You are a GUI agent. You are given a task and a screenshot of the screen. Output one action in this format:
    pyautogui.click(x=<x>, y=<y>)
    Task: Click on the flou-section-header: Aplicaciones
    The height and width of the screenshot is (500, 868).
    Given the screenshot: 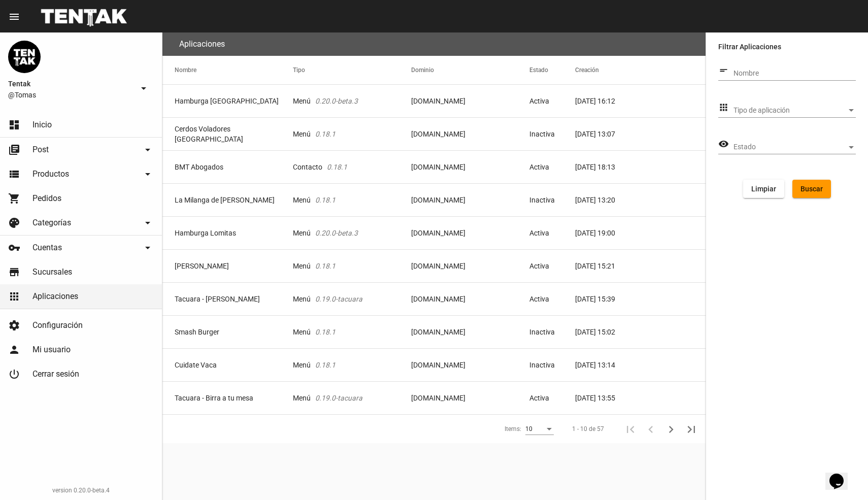 What is the action you would take?
    pyautogui.click(x=434, y=45)
    